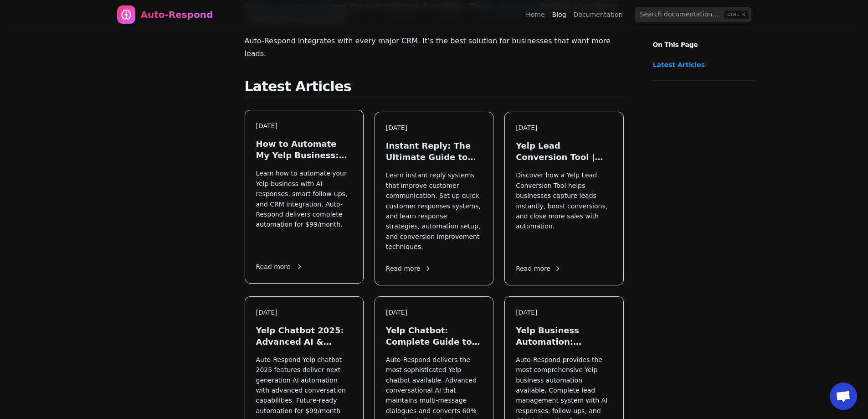 The image size is (868, 419). Describe the element at coordinates (434, 48) in the screenshot. I see `p: Auto-Respond integrates with every major CRM. It’s the best solution for businesses that want mor...` at that location.